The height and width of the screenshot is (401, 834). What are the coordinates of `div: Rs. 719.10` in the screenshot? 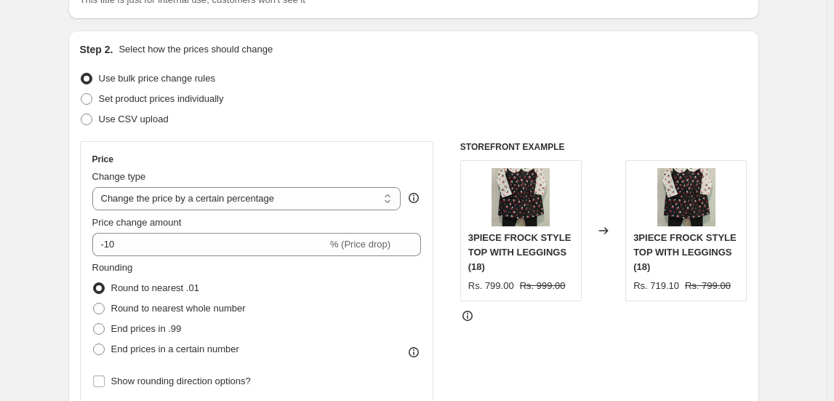 It's located at (656, 286).